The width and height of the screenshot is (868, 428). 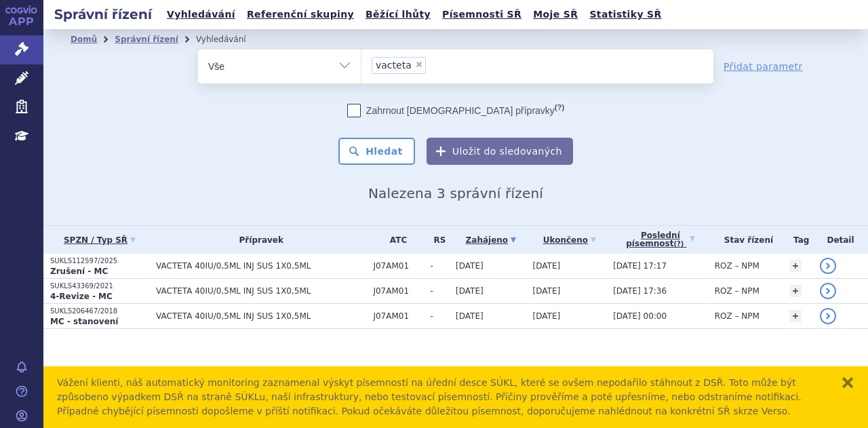 What do you see at coordinates (398, 14) in the screenshot?
I see `a: Běžící lhůty` at bounding box center [398, 14].